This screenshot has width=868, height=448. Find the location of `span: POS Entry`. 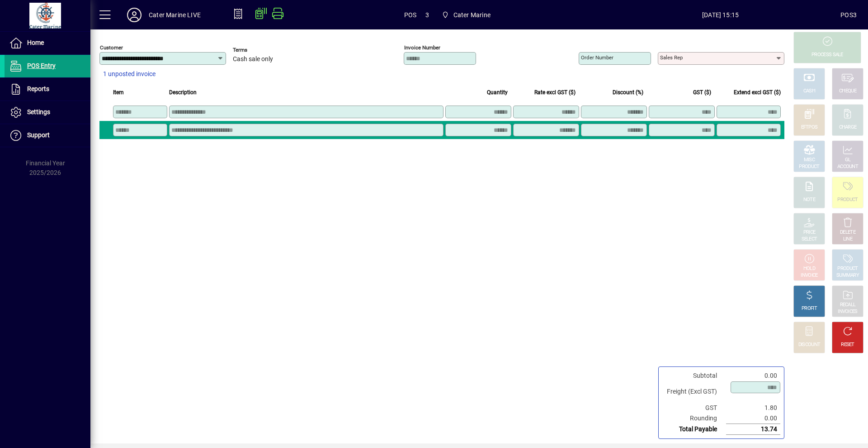

span: POS Entry is located at coordinates (41, 66).